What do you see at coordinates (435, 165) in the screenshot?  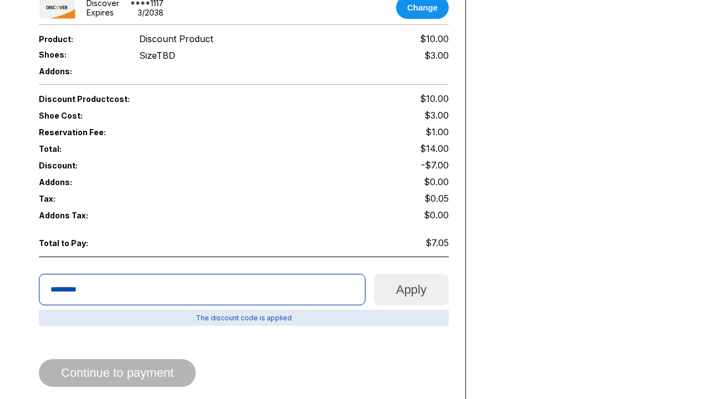 I see `span: -$7.00` at bounding box center [435, 165].